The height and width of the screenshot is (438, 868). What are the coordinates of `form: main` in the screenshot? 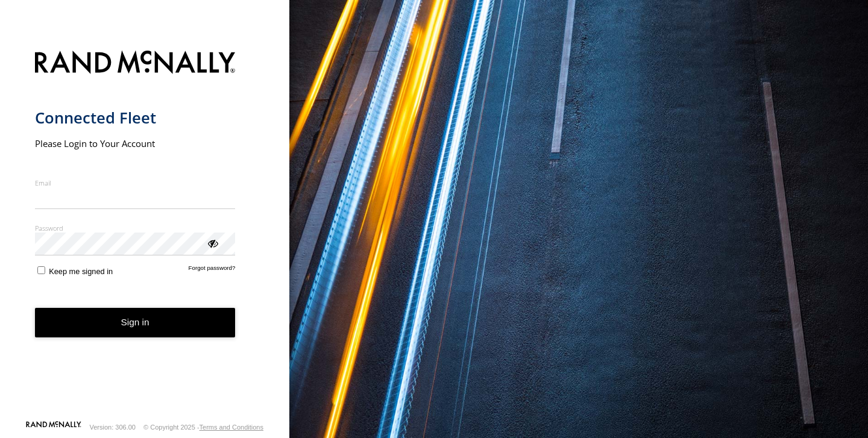 It's located at (145, 232).